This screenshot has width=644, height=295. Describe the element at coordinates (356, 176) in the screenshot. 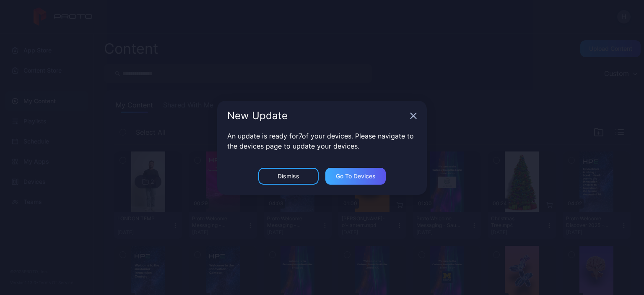

I see `div: Go to devices` at that location.